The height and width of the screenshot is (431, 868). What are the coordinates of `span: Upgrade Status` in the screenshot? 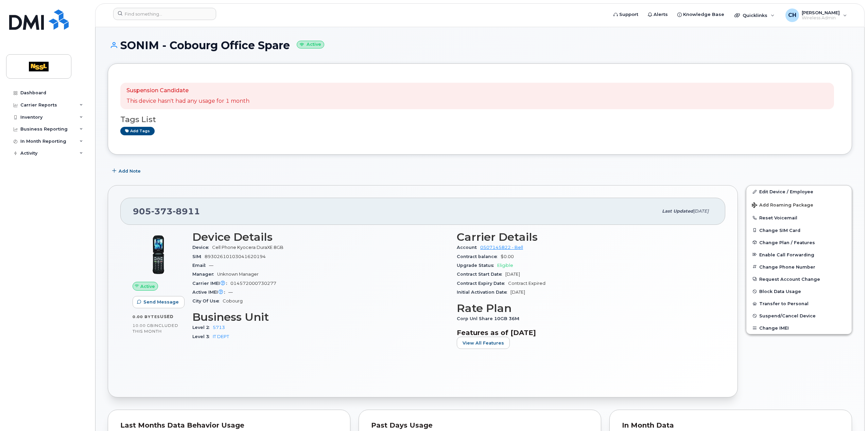 It's located at (477, 265).